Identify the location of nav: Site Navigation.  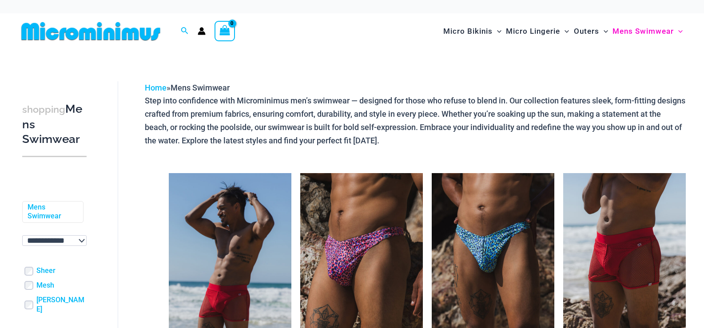
(562, 31).